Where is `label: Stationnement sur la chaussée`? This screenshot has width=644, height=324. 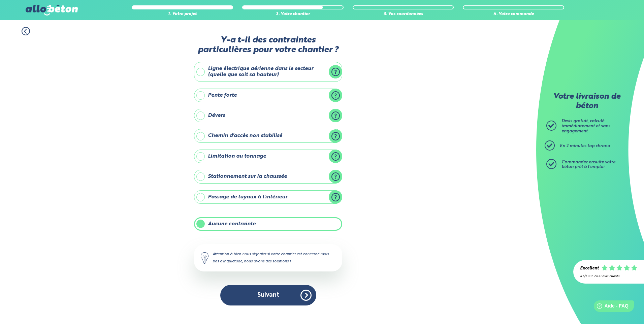
label: Stationnement sur la chaussée is located at coordinates (268, 177).